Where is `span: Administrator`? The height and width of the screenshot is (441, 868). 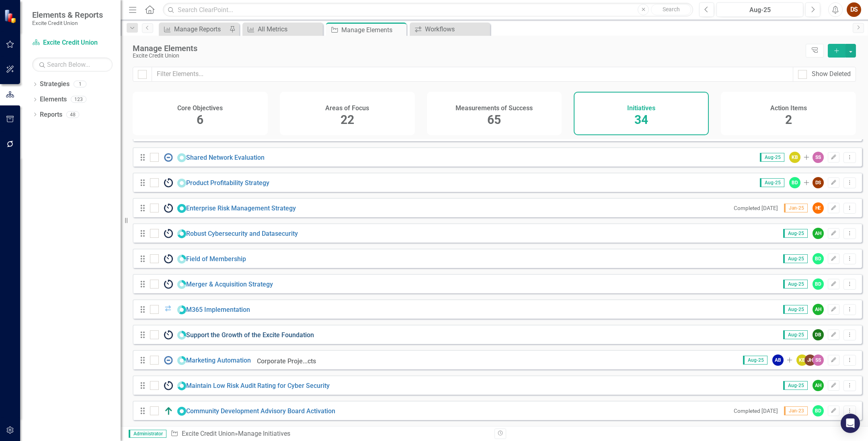
span: Administrator is located at coordinates (147, 433).